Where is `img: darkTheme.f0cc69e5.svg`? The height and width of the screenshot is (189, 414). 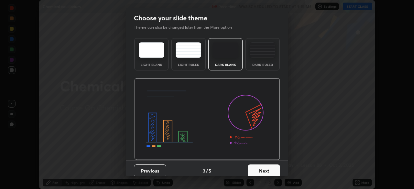 img: darkTheme.f0cc69e5.svg is located at coordinates (225, 50).